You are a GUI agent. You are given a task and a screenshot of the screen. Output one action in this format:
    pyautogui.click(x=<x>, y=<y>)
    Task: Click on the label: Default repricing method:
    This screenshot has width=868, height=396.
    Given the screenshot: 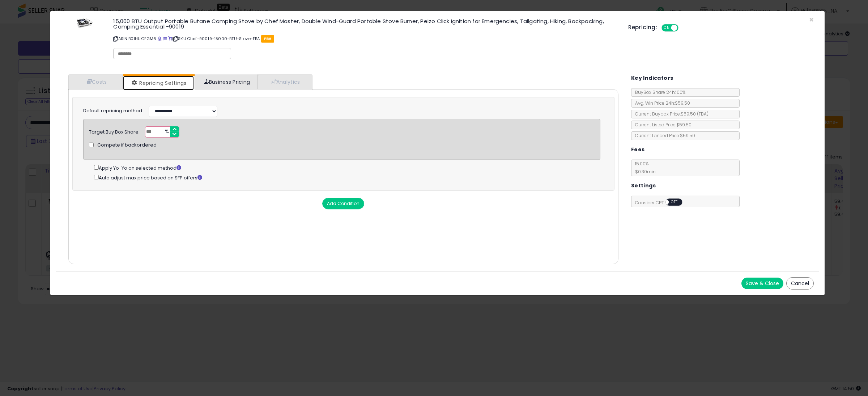 What is the action you would take?
    pyautogui.click(x=113, y=111)
    